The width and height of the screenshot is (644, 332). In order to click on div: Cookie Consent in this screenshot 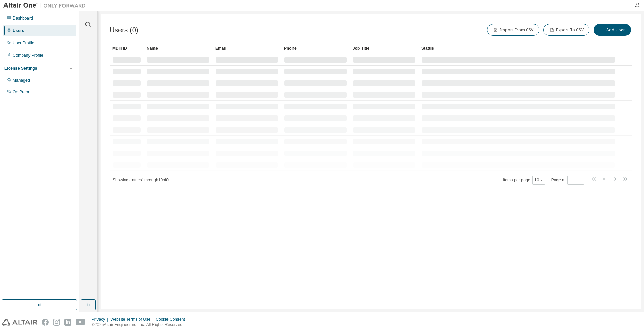, I will do `click(172, 319)`.